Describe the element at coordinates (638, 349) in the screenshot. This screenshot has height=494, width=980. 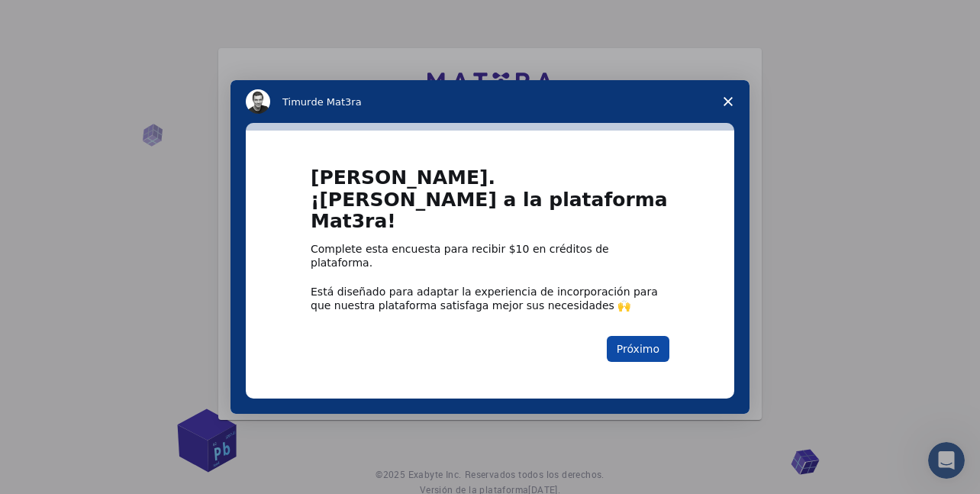
I see `button: Próximo` at that location.